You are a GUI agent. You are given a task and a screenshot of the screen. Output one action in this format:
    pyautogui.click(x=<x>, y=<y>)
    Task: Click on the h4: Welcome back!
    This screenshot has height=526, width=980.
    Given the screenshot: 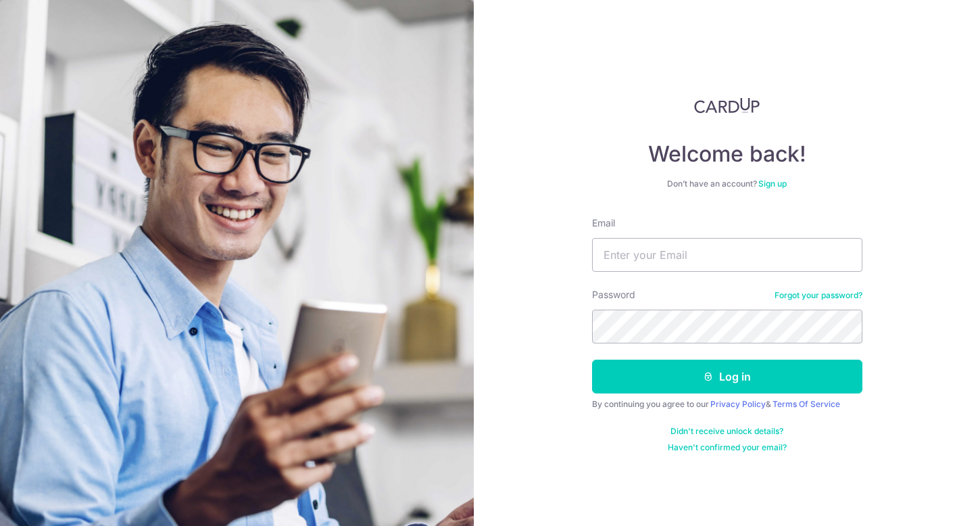 What is the action you would take?
    pyautogui.click(x=727, y=155)
    